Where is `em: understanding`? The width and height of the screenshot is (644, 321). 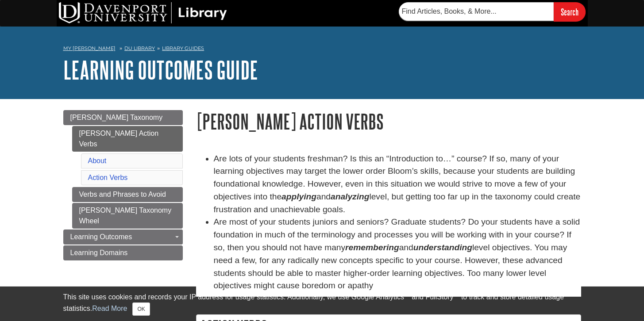
em: understanding is located at coordinates (443, 247).